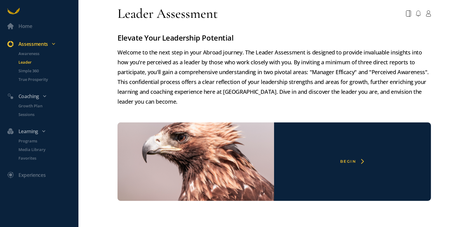  I want to click on a: True Prosperity, so click(45, 79).